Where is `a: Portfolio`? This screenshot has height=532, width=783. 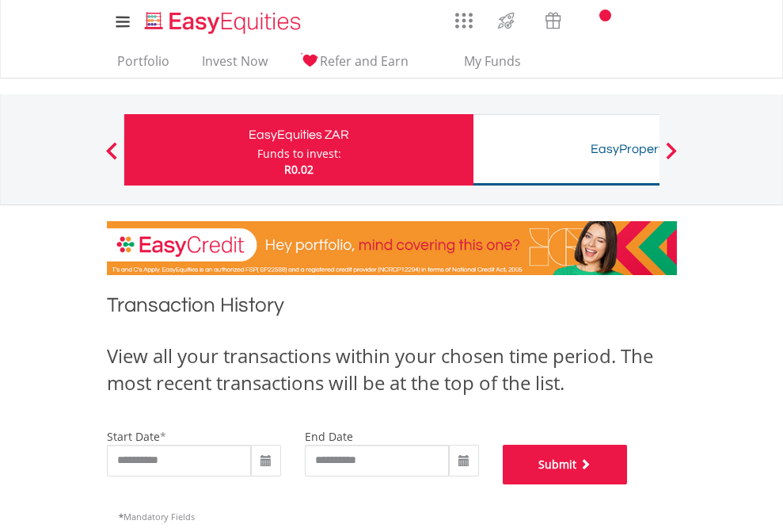
a: Portfolio is located at coordinates (144, 65).